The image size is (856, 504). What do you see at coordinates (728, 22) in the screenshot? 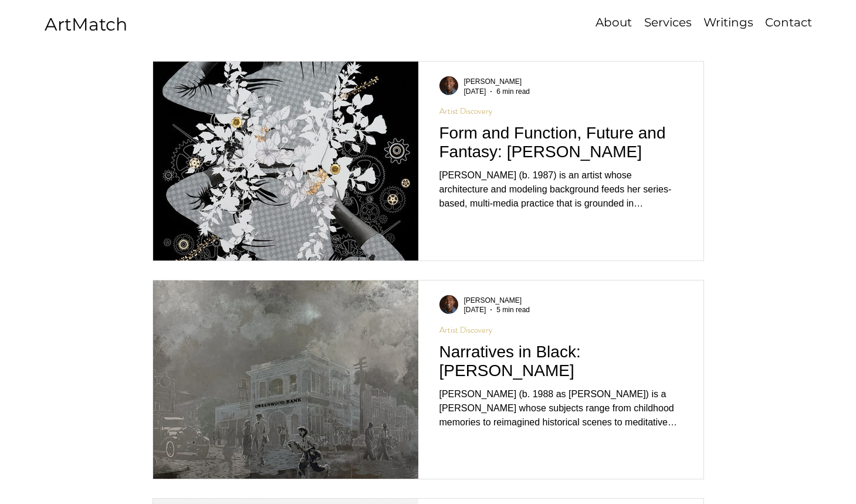
I see `p: Writings` at bounding box center [728, 22].